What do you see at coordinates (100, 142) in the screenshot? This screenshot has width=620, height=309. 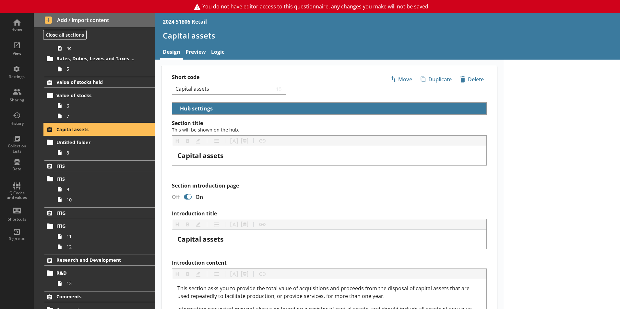 I see `a: Untitled folder` at bounding box center [100, 142].